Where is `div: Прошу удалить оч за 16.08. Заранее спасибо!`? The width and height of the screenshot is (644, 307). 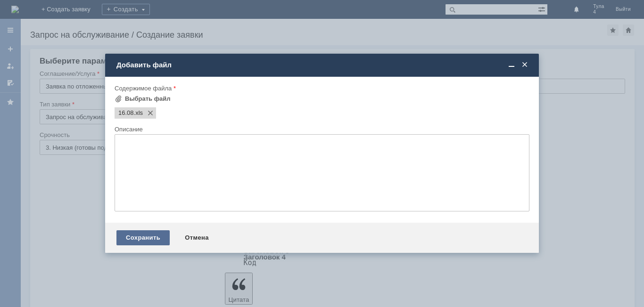 div: Прошу удалить оч за 16.08. Заранее спасибо! is located at coordinates (71, 11).